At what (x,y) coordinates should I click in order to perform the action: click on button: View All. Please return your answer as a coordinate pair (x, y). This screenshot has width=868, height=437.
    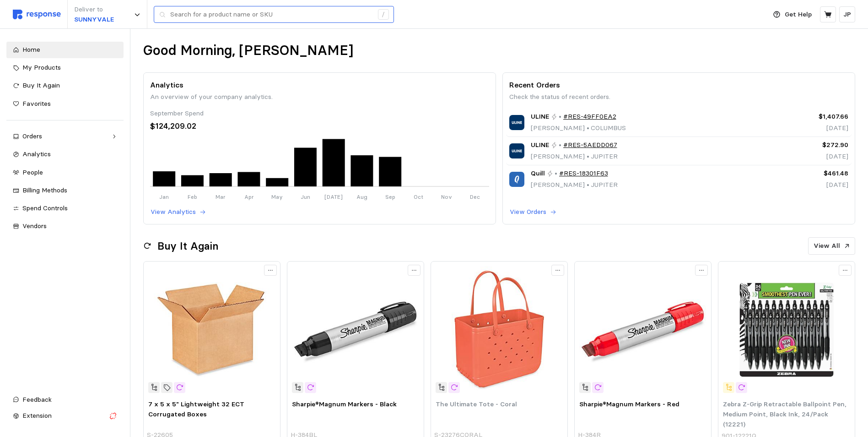
    Looking at the image, I should click on (831, 246).